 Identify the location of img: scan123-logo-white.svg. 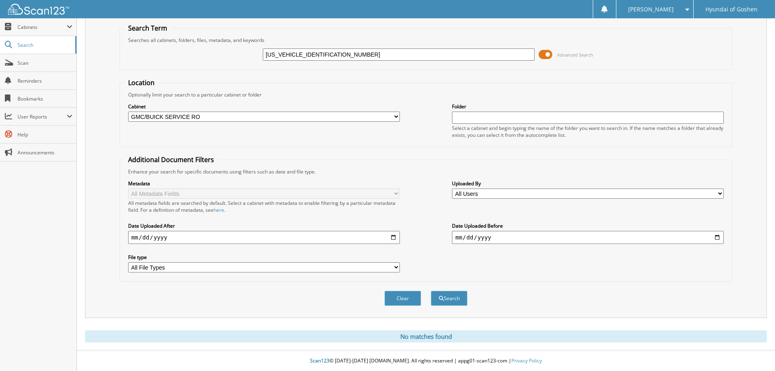
(39, 9).